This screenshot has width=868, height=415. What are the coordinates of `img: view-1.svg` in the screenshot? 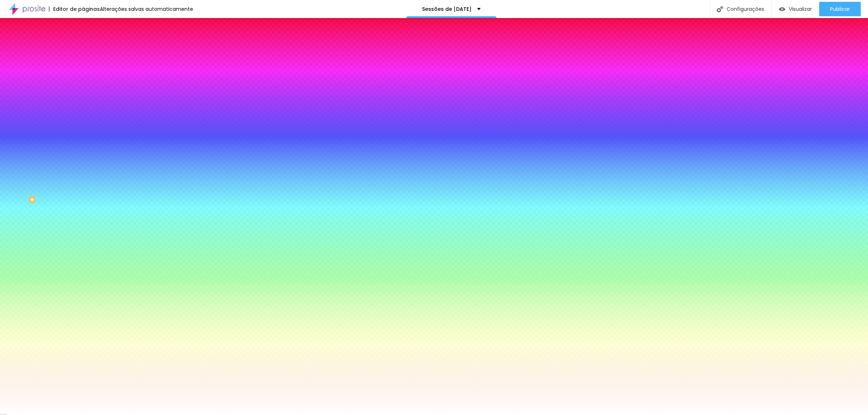 It's located at (783, 9).